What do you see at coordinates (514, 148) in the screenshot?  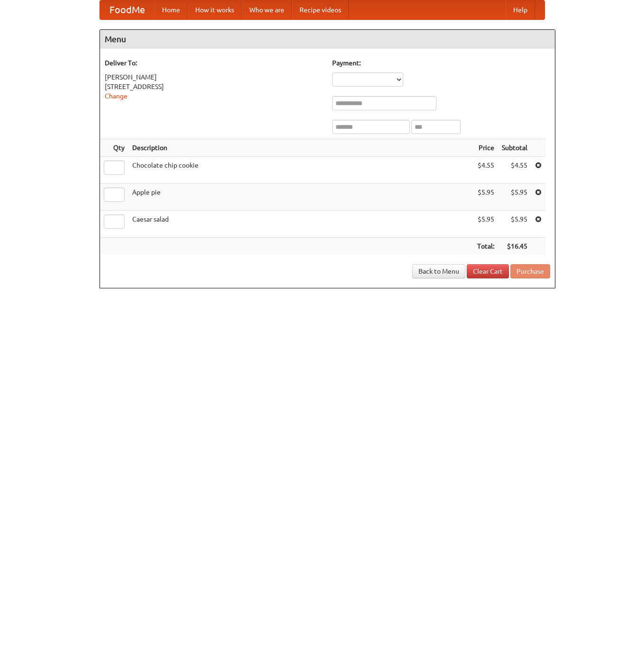 I see `th: Subtotal` at bounding box center [514, 148].